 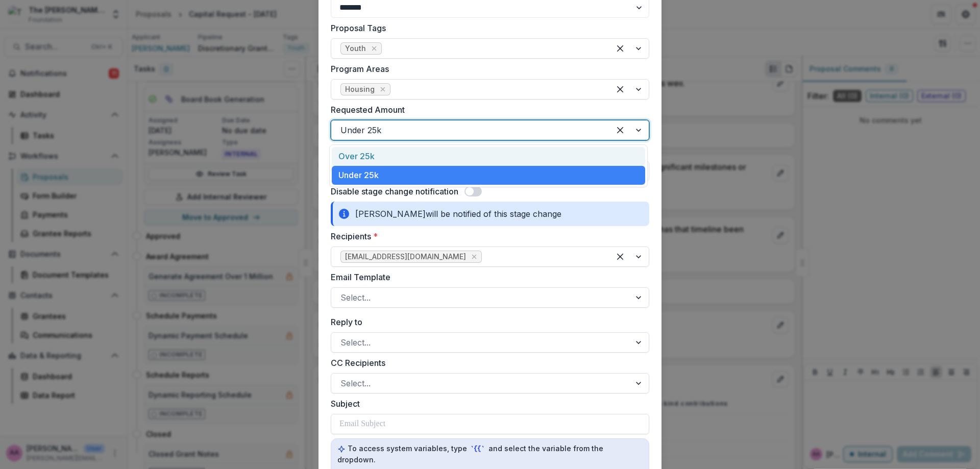 What do you see at coordinates (487, 28) in the screenshot?
I see `label: Proposal Tags` at bounding box center [487, 28].